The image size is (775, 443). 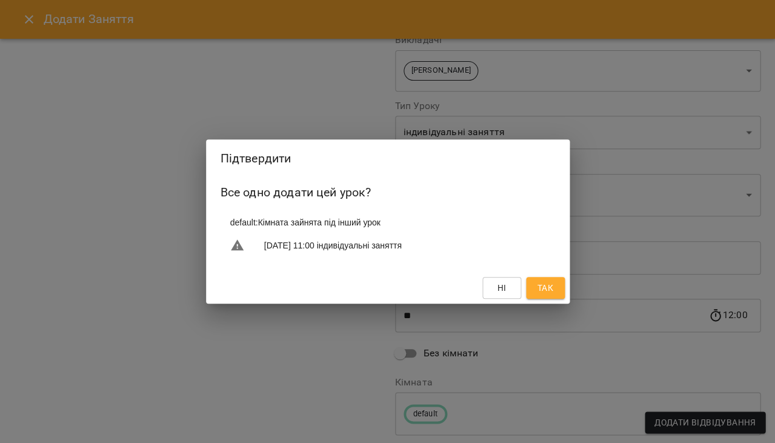 I want to click on button: Так, so click(x=545, y=288).